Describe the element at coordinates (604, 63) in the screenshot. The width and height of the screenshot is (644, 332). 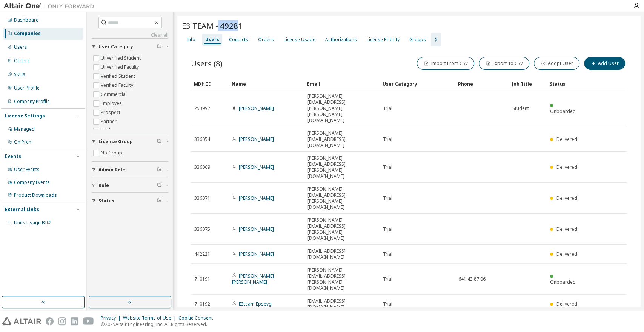
I see `button: Add User` at that location.